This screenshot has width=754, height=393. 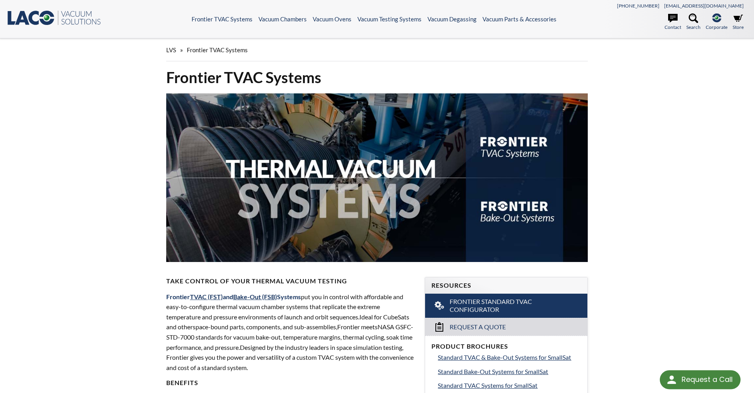 I want to click on p: put you in control with affordable and easy-to-configure thermal vacuum chamber systems that repl..., so click(x=291, y=332).